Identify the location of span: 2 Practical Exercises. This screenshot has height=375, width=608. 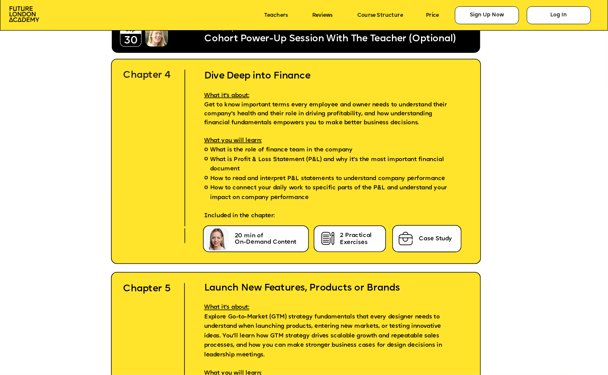
(356, 239).